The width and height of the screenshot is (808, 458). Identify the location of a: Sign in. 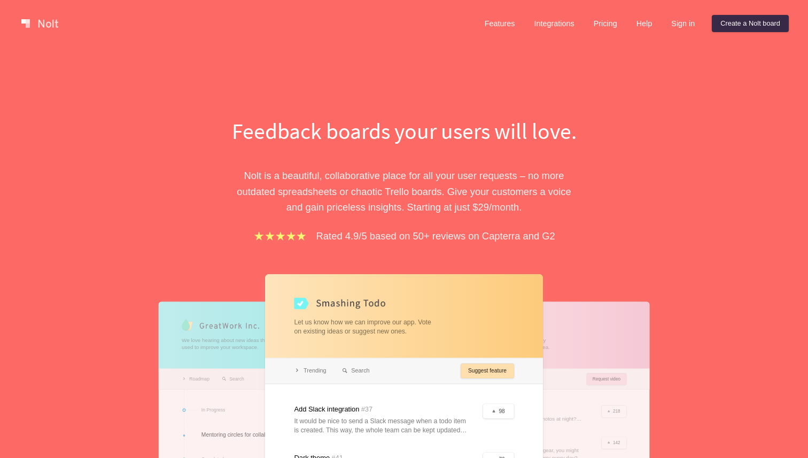
(683, 24).